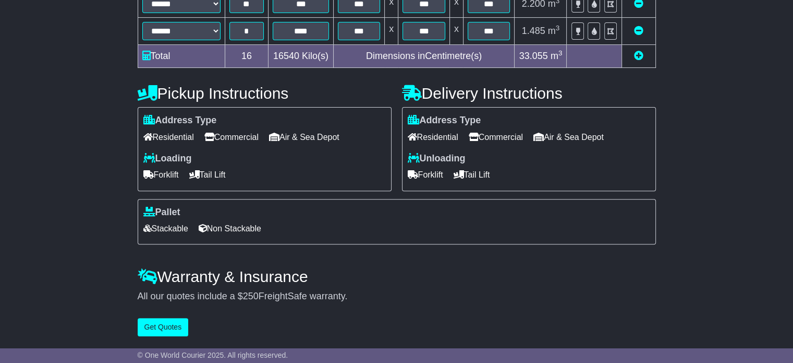  Describe the element at coordinates (213, 355) in the screenshot. I see `span: © One World Courier 2025. All rights reserved.` at that location.